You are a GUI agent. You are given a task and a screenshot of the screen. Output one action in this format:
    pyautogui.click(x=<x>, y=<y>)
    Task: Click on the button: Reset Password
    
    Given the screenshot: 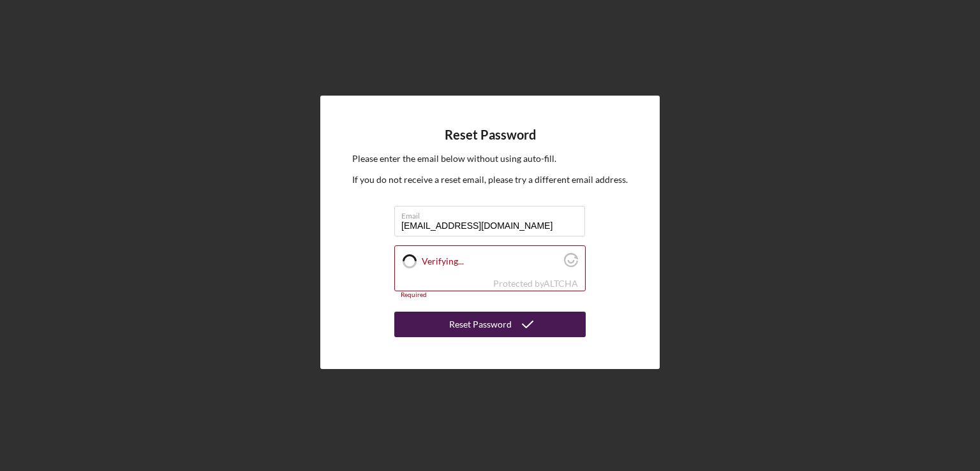 What is the action you would take?
    pyautogui.click(x=490, y=324)
    